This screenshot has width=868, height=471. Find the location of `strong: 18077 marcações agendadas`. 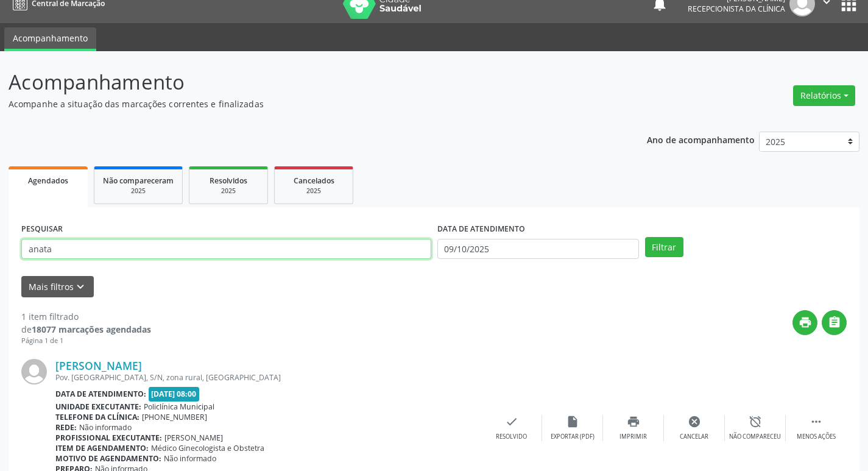

strong: 18077 marcações agendadas is located at coordinates (91, 330).